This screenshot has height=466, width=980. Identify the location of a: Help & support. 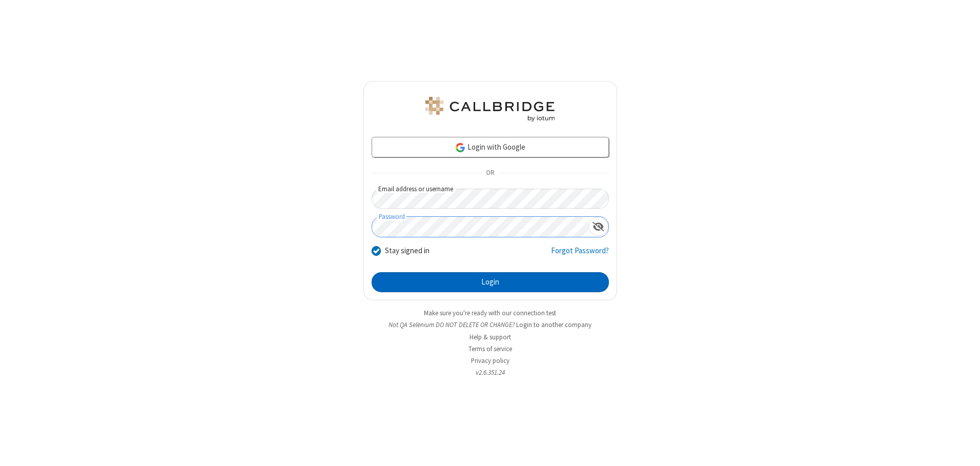
(490, 337).